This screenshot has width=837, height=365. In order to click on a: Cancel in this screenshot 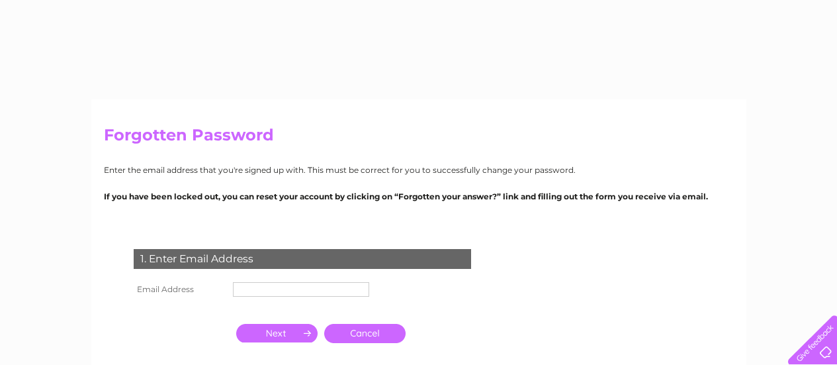, I will do `click(365, 333)`.